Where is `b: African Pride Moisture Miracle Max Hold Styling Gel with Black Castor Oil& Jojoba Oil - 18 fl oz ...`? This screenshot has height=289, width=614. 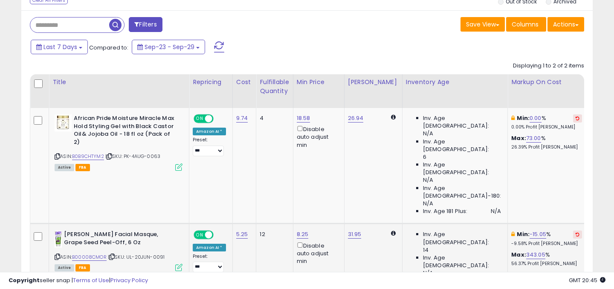
b: African Pride Moisture Miracle Max Hold Styling Gel with Black Castor Oil& Jojoba Oil - 18 fl oz ... is located at coordinates (125, 131).